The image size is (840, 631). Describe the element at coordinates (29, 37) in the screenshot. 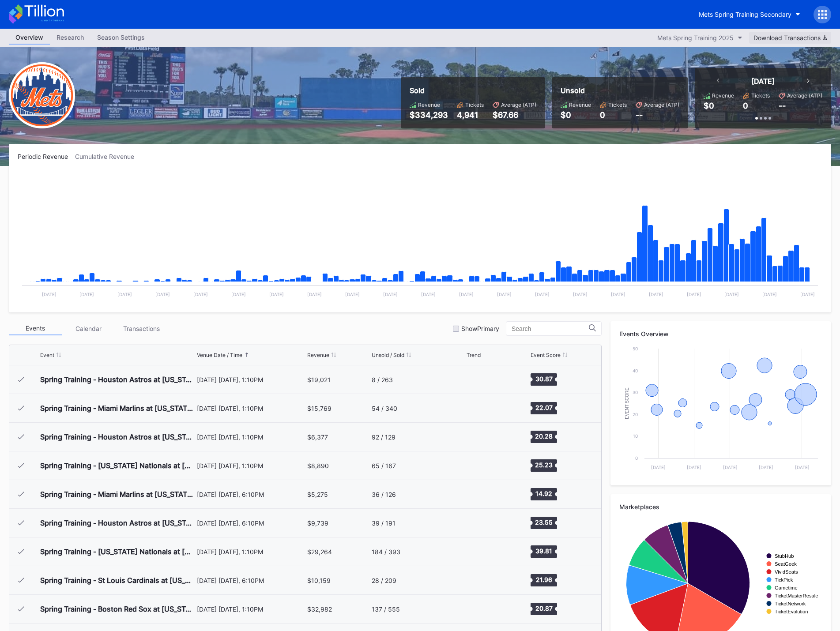

I see `a: Overview` at that location.